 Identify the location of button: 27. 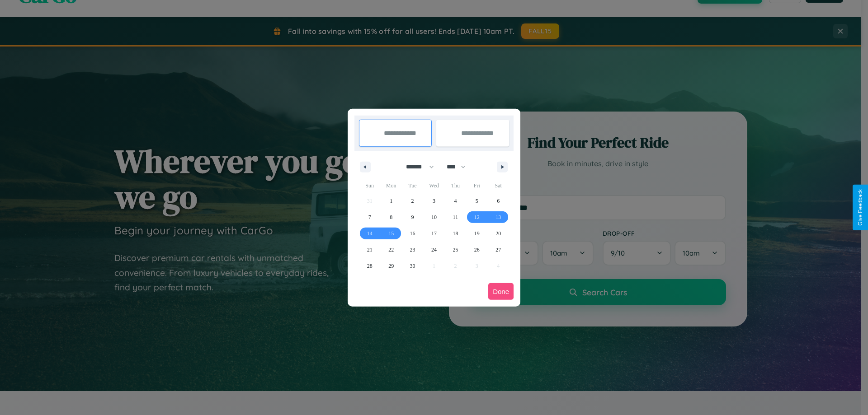
(498, 250).